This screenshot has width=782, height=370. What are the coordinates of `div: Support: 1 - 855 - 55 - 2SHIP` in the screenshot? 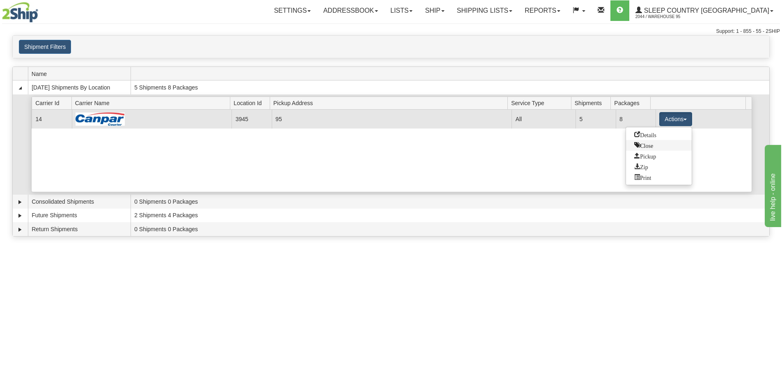 It's located at (391, 31).